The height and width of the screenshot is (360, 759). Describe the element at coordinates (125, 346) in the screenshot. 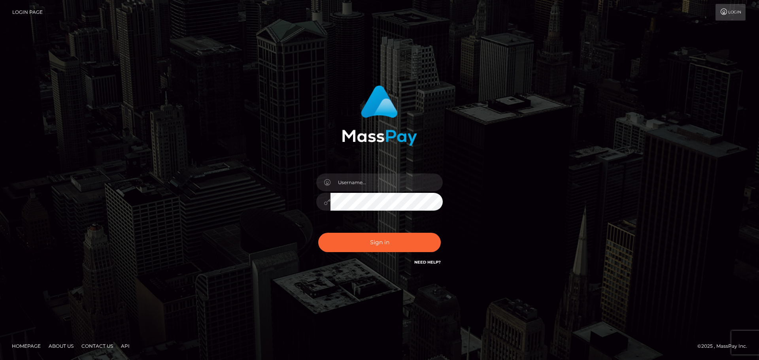

I see `a: API` at that location.